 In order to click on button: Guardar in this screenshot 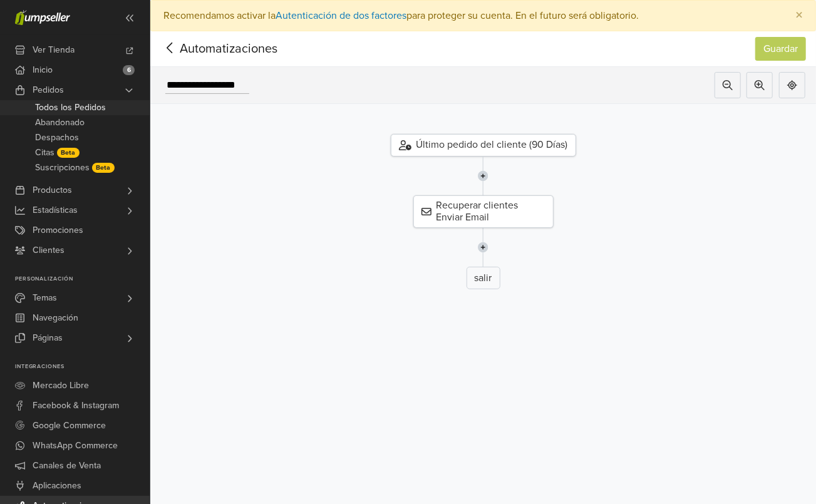, I will do `click(781, 49)`.